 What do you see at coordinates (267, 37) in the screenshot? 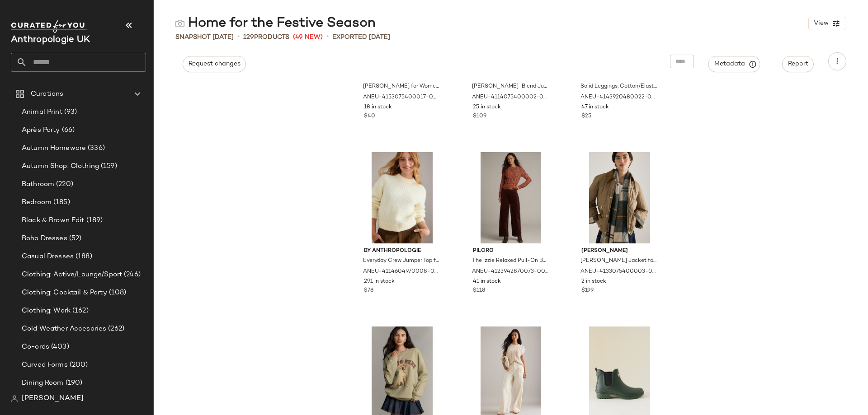
I see `div: Products` at bounding box center [267, 37].